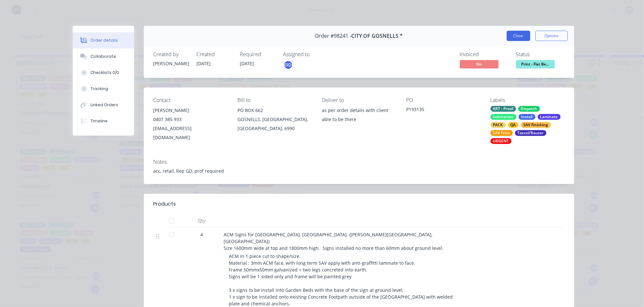 The width and height of the screenshot is (644, 307). I want to click on div: Timeline, so click(99, 121).